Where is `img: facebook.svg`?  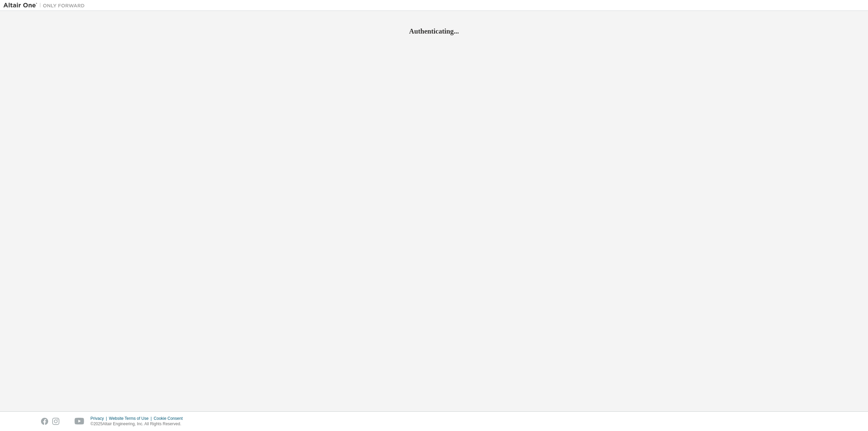 img: facebook.svg is located at coordinates (44, 421).